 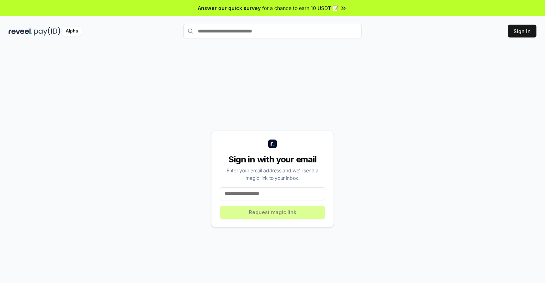 What do you see at coordinates (229, 8) in the screenshot?
I see `span: Answer our quick survey` at bounding box center [229, 8].